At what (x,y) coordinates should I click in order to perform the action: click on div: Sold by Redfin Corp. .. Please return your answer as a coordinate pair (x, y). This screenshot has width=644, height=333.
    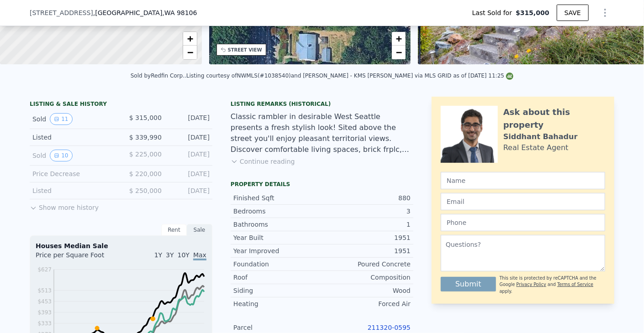
    Looking at the image, I should click on (158, 76).